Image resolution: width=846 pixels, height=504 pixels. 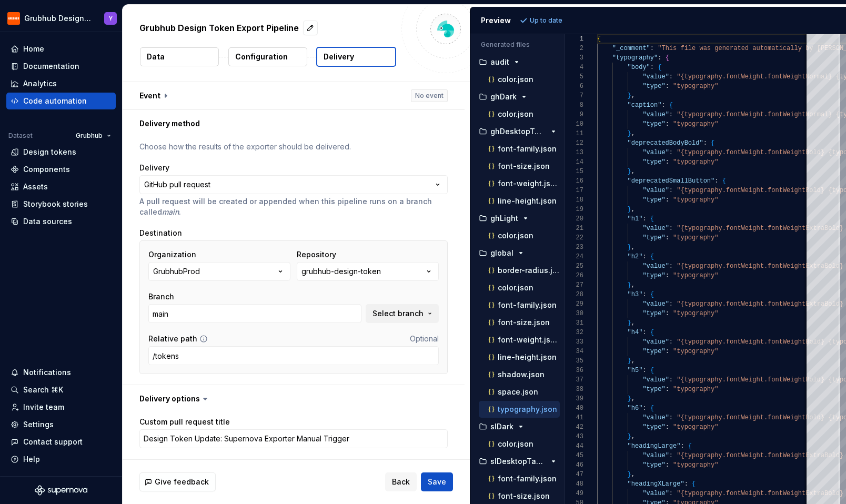 I want to click on svg: Supernova Logo, so click(x=61, y=490).